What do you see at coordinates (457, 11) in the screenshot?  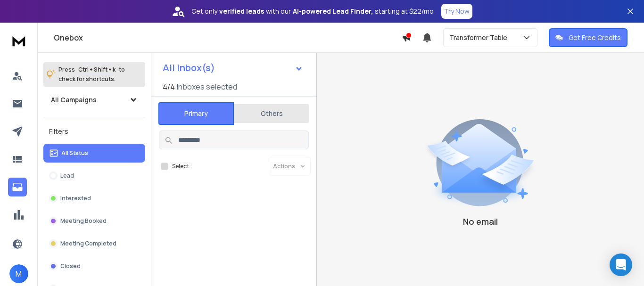 I see `p: Try Now` at bounding box center [457, 11].